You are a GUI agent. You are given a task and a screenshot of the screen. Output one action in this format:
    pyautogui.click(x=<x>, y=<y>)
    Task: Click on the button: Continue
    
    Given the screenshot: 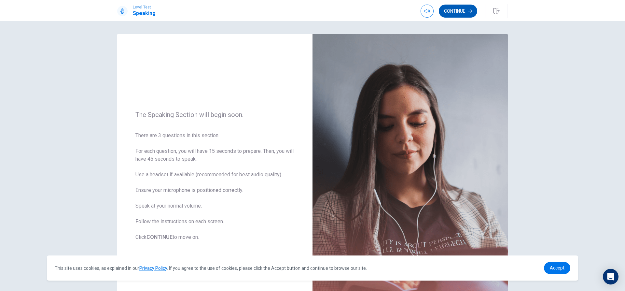 What is the action you would take?
    pyautogui.click(x=458, y=11)
    